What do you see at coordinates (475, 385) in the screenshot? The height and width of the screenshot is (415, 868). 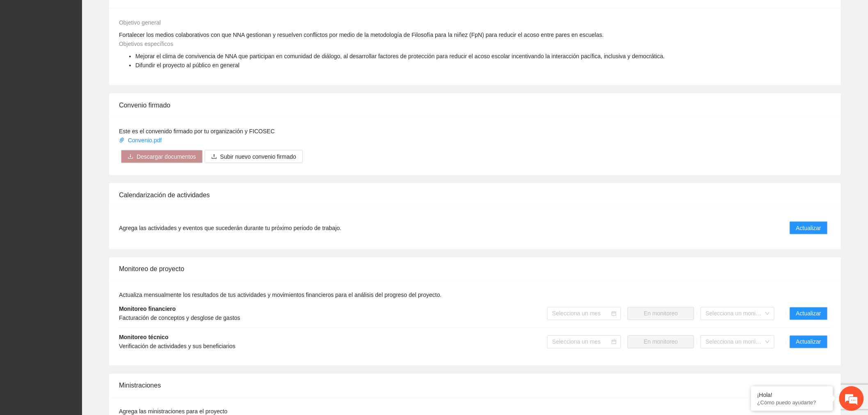 I see `div: Ministraciones` at bounding box center [475, 385].